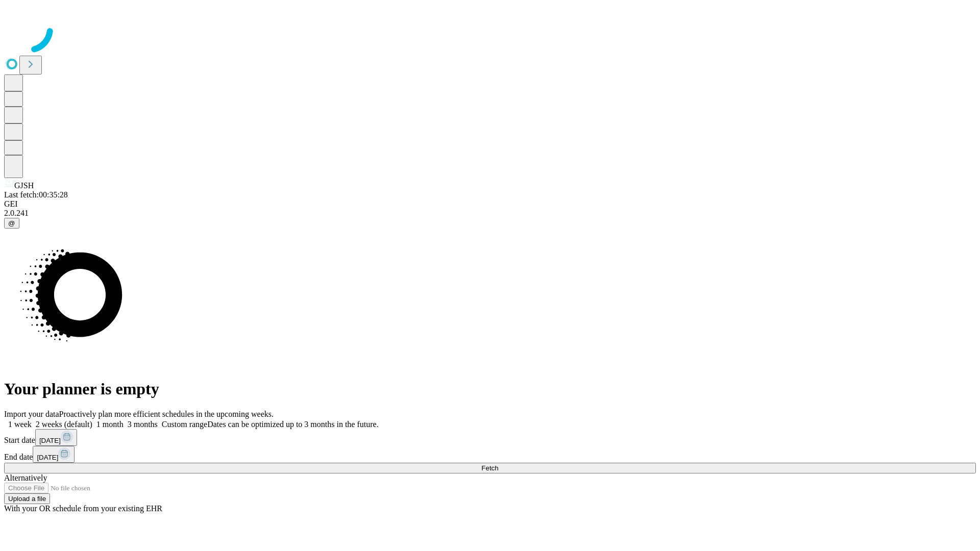  Describe the element at coordinates (490, 204) in the screenshot. I see `div: GEI` at that location.